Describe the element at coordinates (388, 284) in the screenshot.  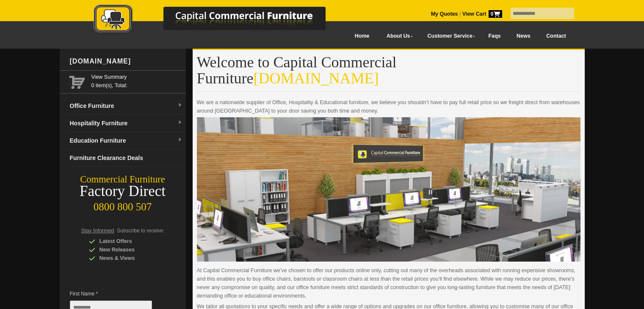
I see `p: At Capital Commercial Furniture we’ve chosen to offer our products online only, cutting out many ...` at that location.